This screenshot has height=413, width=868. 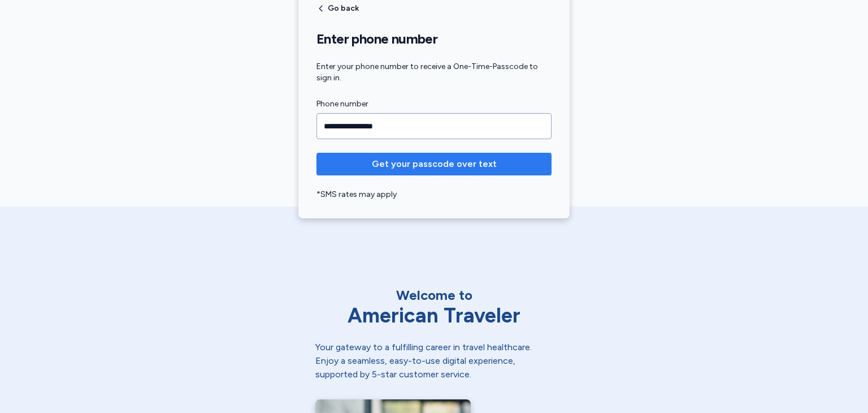 I want to click on button: Get your passcode over text, so click(x=434, y=164).